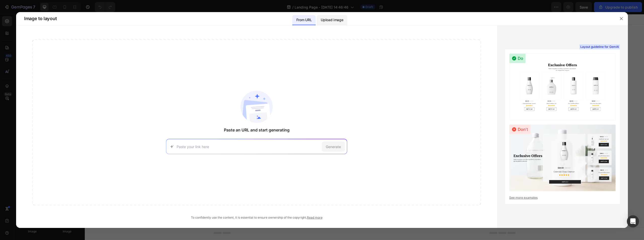 The width and height of the screenshot is (644, 240). What do you see at coordinates (40, 19) in the screenshot?
I see `span: Image to layout` at bounding box center [40, 19].